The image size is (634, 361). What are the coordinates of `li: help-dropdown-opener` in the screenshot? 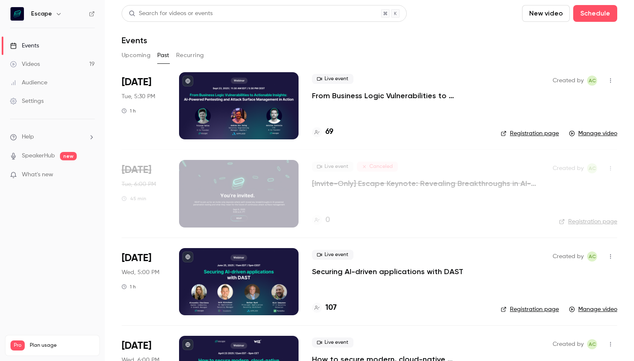 It's located at (52, 137).